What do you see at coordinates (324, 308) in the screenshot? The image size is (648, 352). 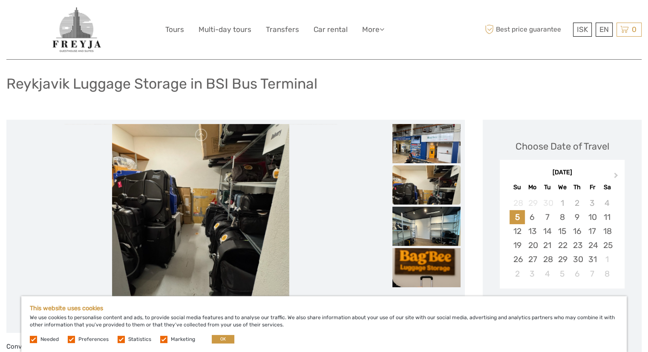 I see `h5: This website uses cookies` at bounding box center [324, 308].